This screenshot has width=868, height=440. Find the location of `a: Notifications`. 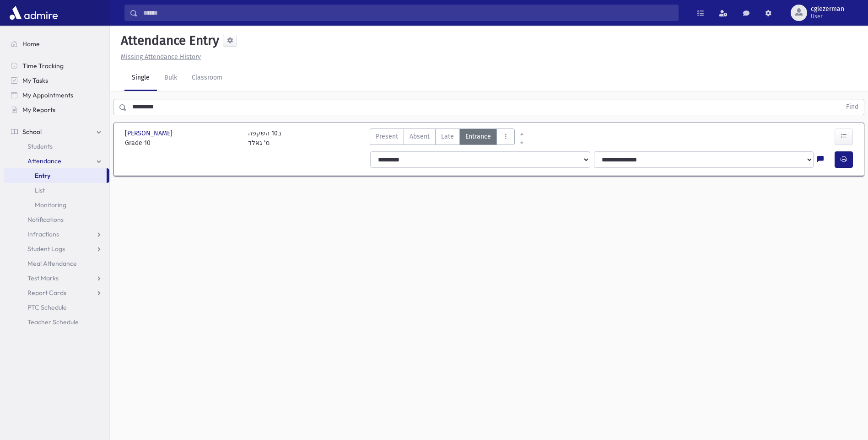

a: Notifications is located at coordinates (56, 220).